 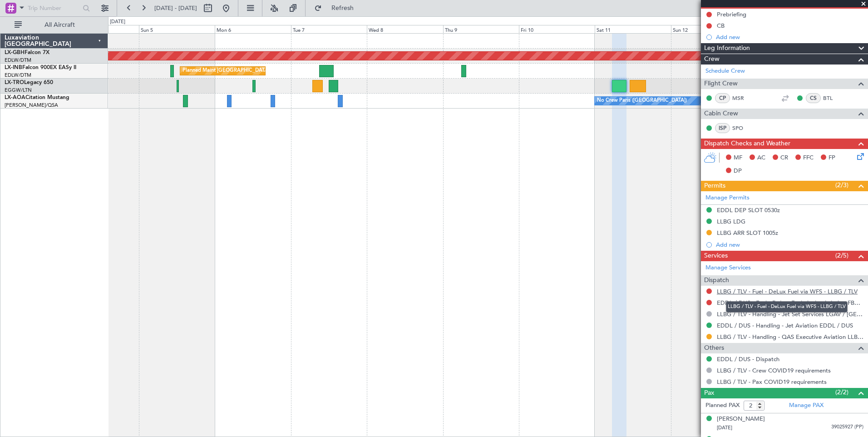 I want to click on span: AC, so click(x=762, y=158).